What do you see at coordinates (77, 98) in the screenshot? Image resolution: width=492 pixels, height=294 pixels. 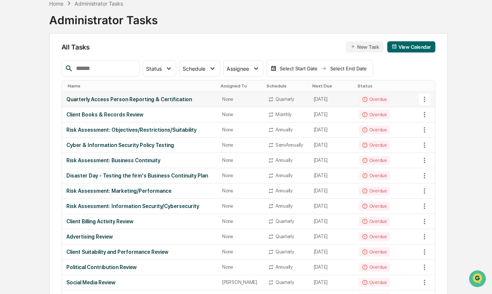 I see `span: Attestations` at bounding box center [77, 98].